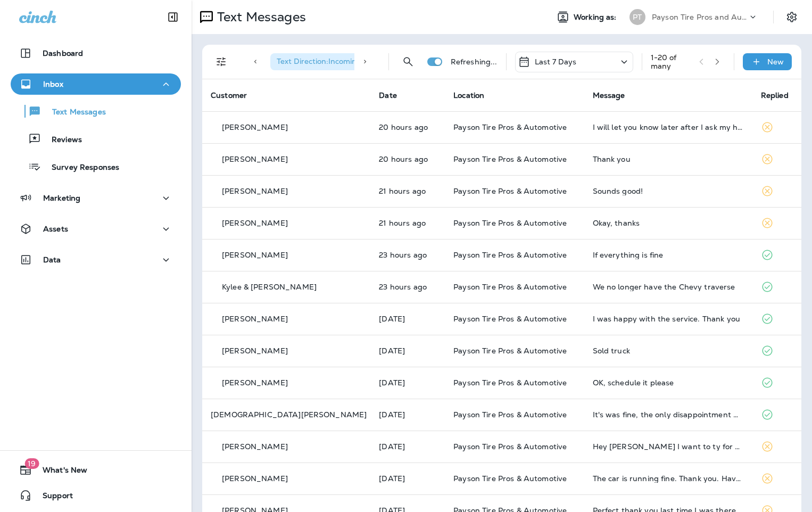 Image resolution: width=812 pixels, height=512 pixels. I want to click on p: Aug 28, 2025 09:27 AM, so click(407, 255).